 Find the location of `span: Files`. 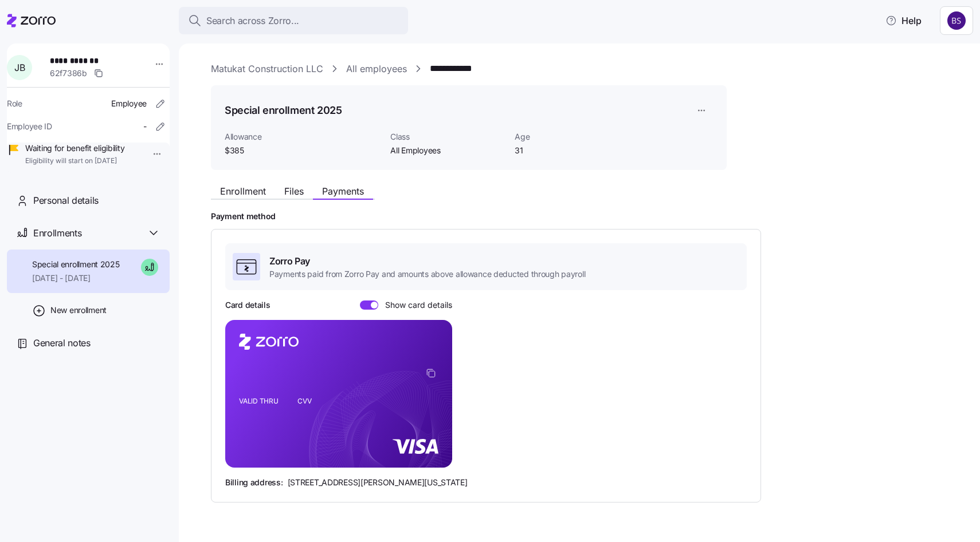

span: Files is located at coordinates (294, 191).